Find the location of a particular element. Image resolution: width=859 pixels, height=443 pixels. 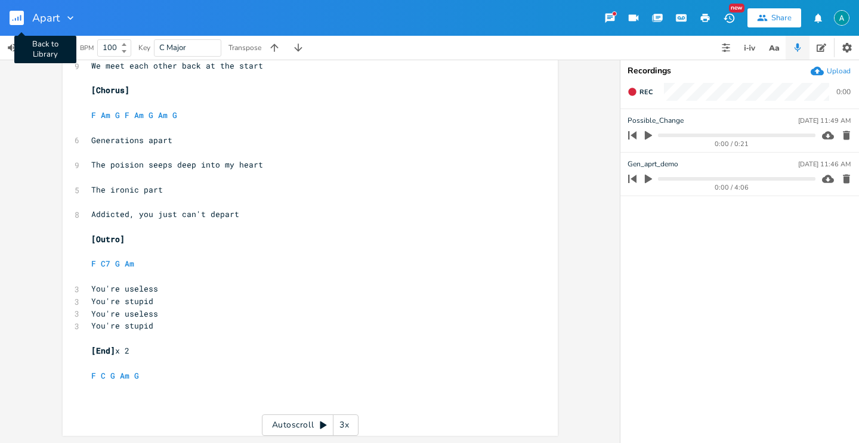

div: Upload is located at coordinates (839, 71).